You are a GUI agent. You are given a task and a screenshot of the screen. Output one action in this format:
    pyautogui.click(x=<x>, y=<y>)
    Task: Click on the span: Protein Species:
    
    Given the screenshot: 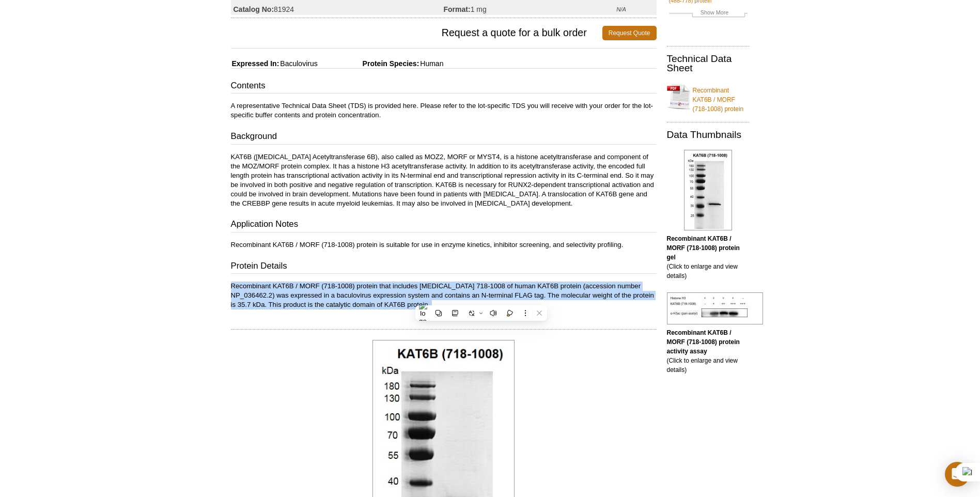 What is the action you would take?
    pyautogui.click(x=369, y=63)
    